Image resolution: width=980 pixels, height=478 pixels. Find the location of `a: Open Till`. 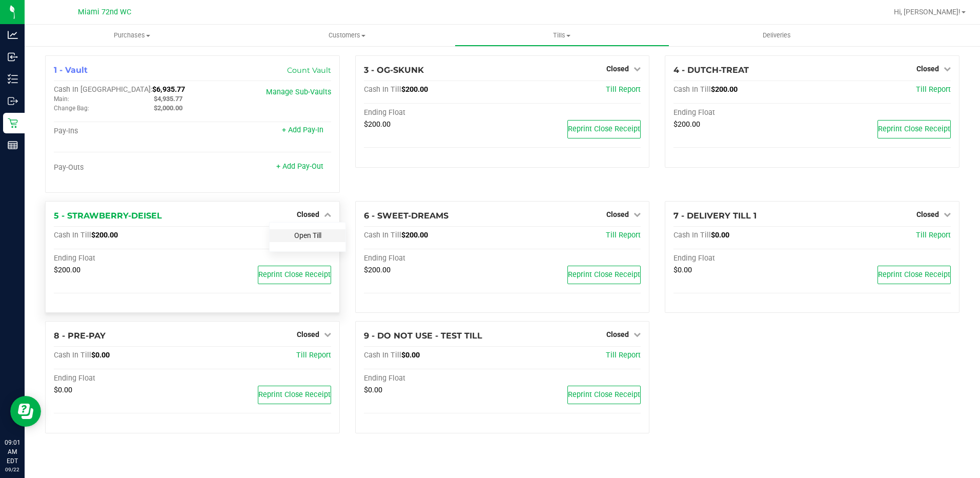

a: Open Till is located at coordinates (308, 235).